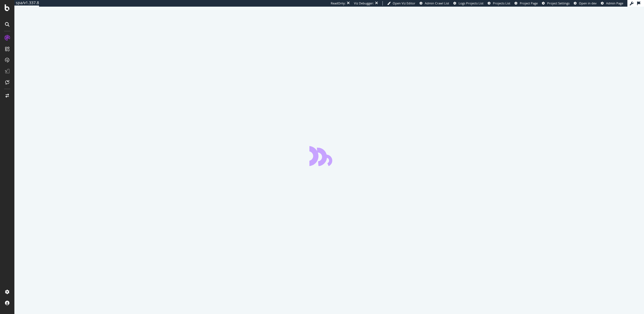 The width and height of the screenshot is (644, 314). I want to click on div: ReadOnly:, so click(338, 3).